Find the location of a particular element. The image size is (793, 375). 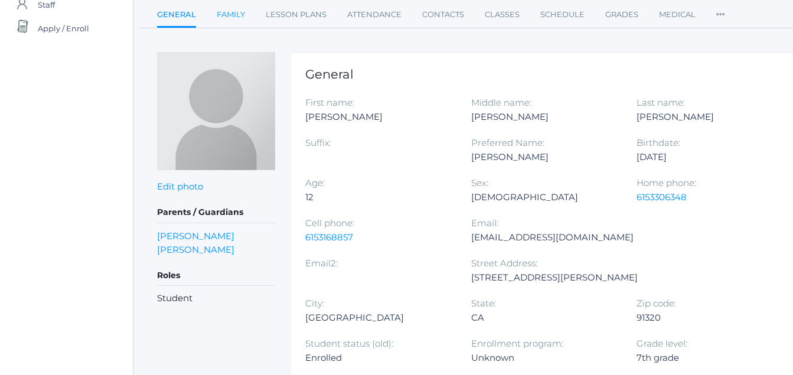

label: City: is located at coordinates (315, 303).